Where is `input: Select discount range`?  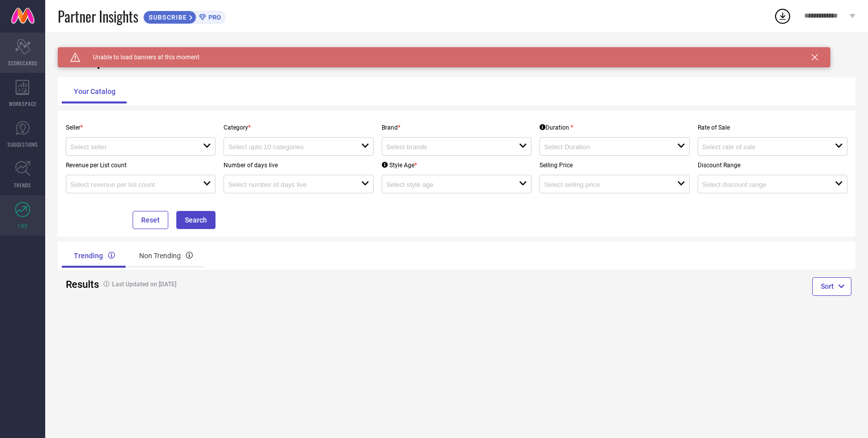 input: Select discount range is located at coordinates (762, 184).